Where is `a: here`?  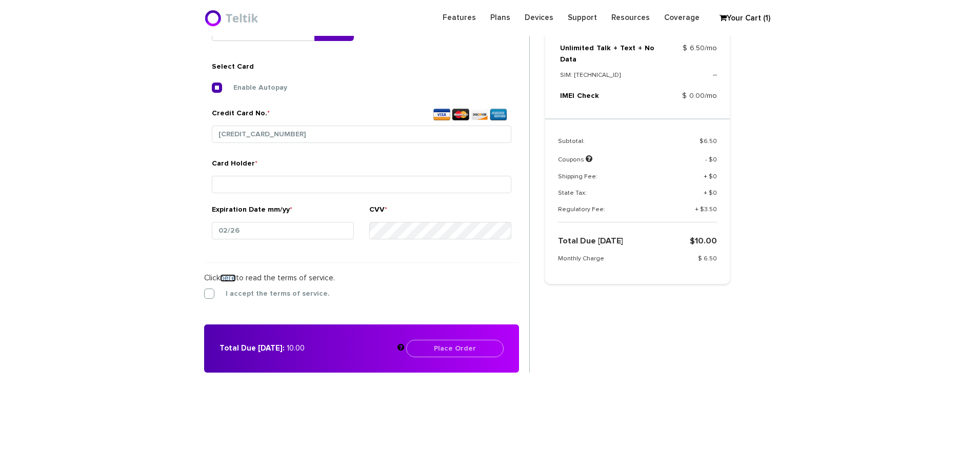
a: here is located at coordinates (228, 278).